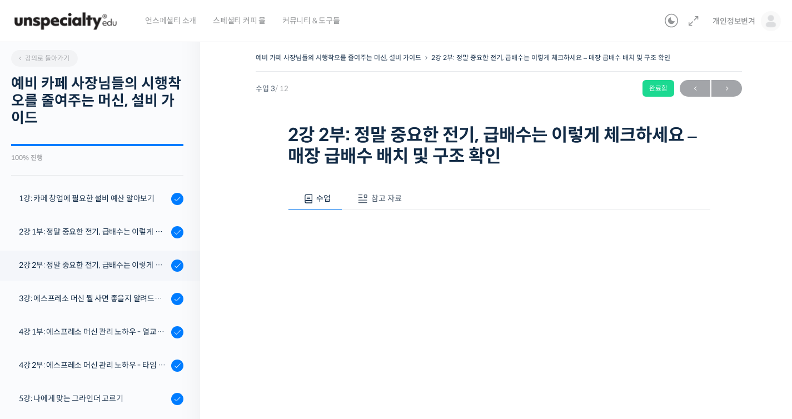  I want to click on span: 수업, so click(324, 198).